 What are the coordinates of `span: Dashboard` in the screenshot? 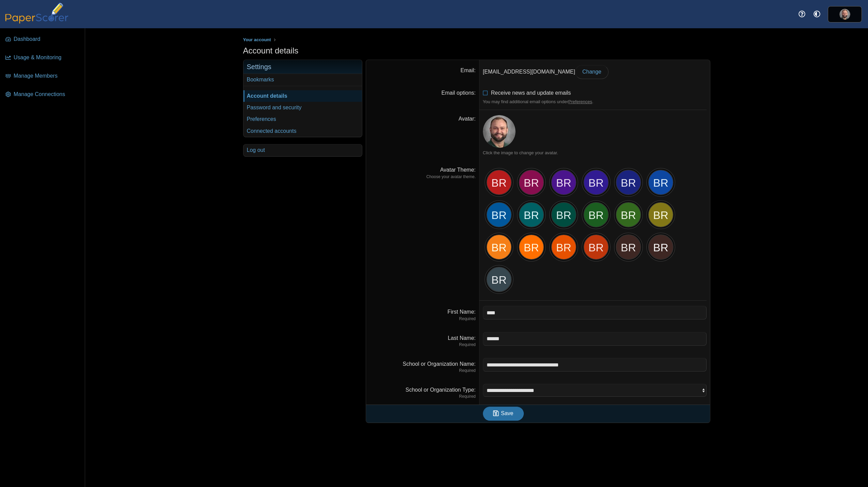 It's located at (46, 39).